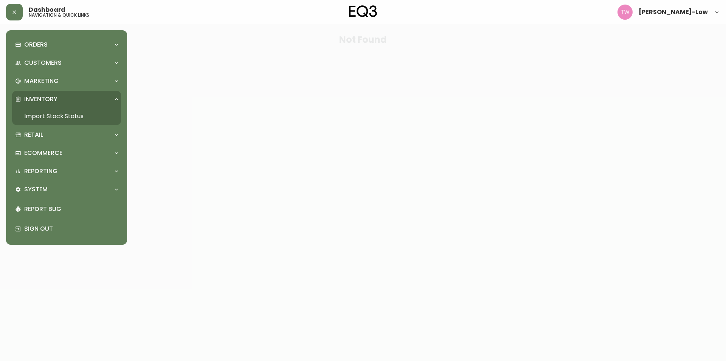 This screenshot has width=726, height=361. Describe the element at coordinates (41, 99) in the screenshot. I see `p: Inventory` at that location.